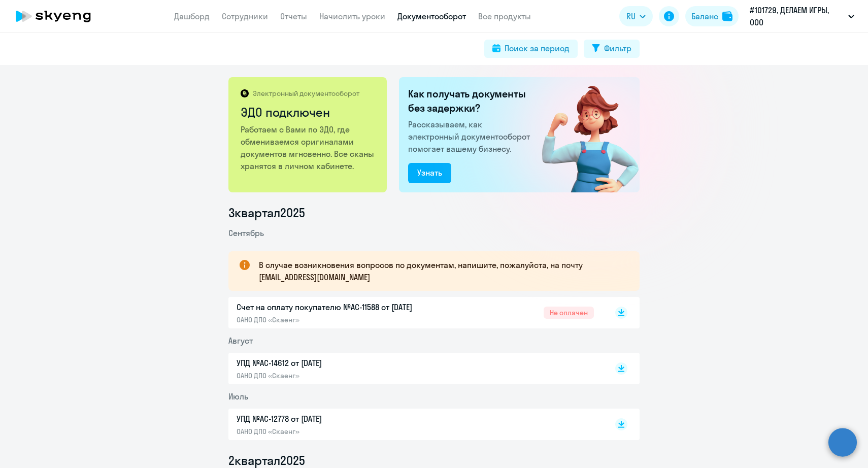 The width and height of the screenshot is (868, 468). I want to click on button: Балансbalance, so click(712, 17).